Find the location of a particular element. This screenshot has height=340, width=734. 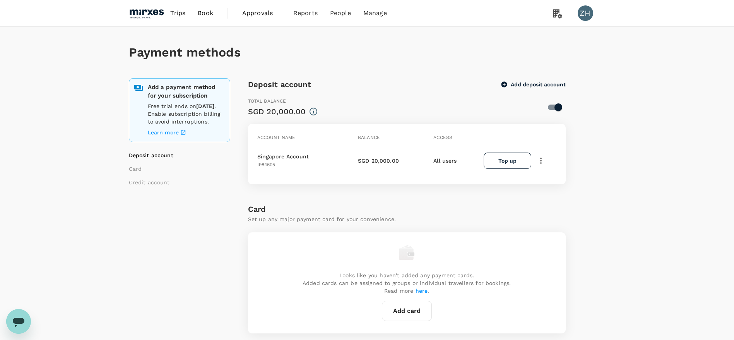

button: Add deposit account is located at coordinates (533, 84).